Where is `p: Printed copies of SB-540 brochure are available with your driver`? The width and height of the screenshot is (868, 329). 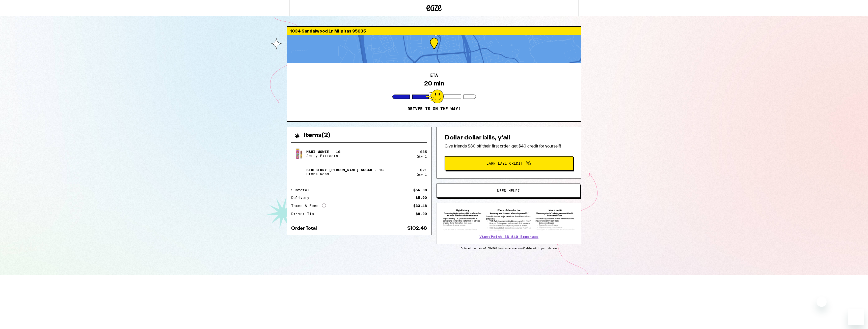 p: Printed copies of SB-540 brochure are available with your driver is located at coordinates (509, 248).